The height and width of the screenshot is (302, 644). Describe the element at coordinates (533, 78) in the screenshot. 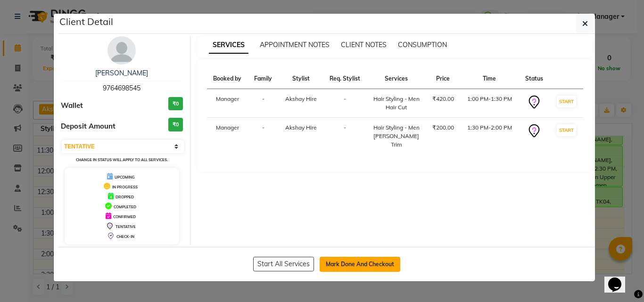

I see `th: Status` at that location.